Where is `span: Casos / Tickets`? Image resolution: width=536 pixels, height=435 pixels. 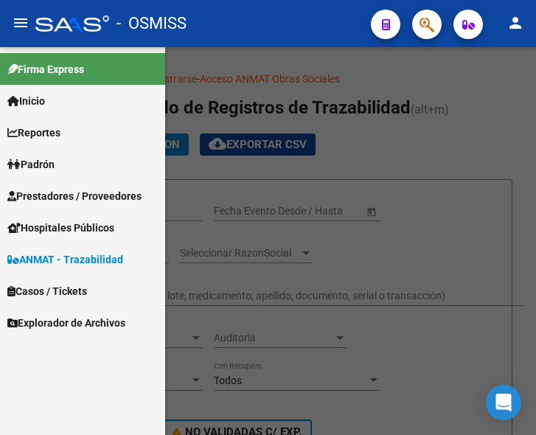
span: Casos / Tickets is located at coordinates (47, 291).